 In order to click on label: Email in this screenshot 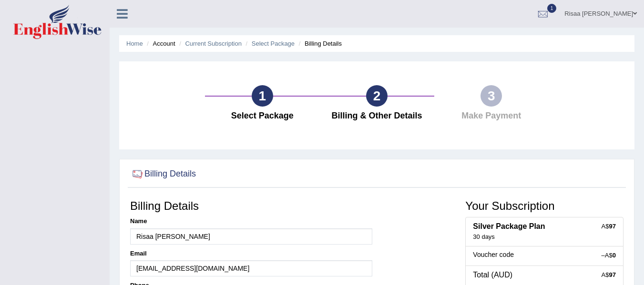, I will do `click(138, 254)`.